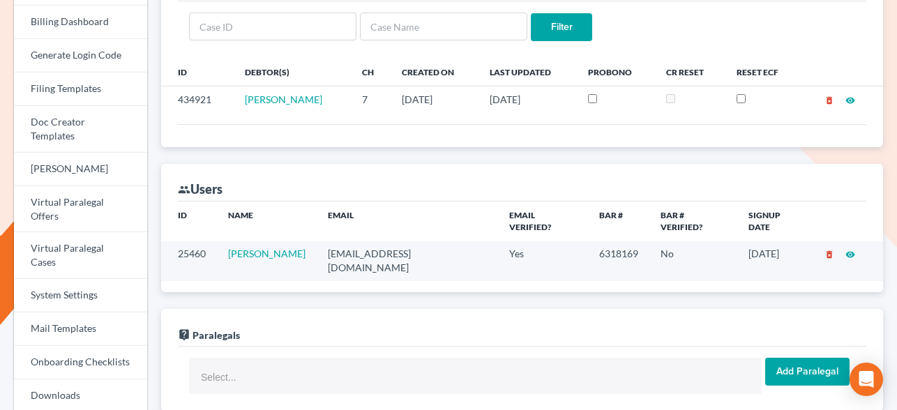 This screenshot has width=897, height=410. What do you see at coordinates (80, 296) in the screenshot?
I see `a: System Settings` at bounding box center [80, 296].